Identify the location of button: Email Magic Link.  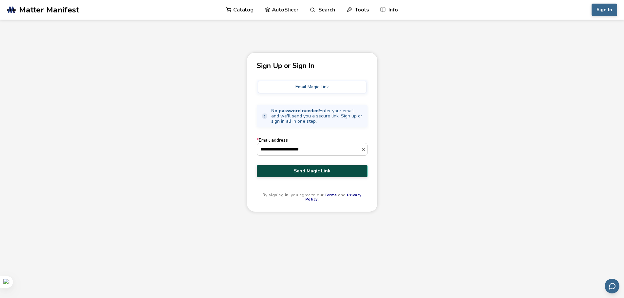
(312, 87).